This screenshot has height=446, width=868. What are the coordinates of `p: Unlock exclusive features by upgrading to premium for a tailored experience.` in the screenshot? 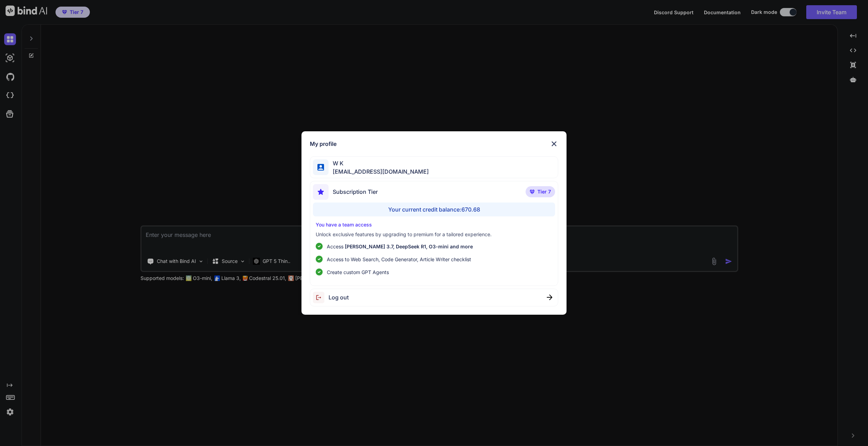 It's located at (434, 234).